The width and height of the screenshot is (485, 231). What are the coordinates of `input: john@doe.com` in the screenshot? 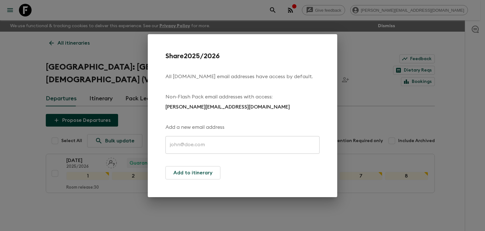 It's located at (243, 145).